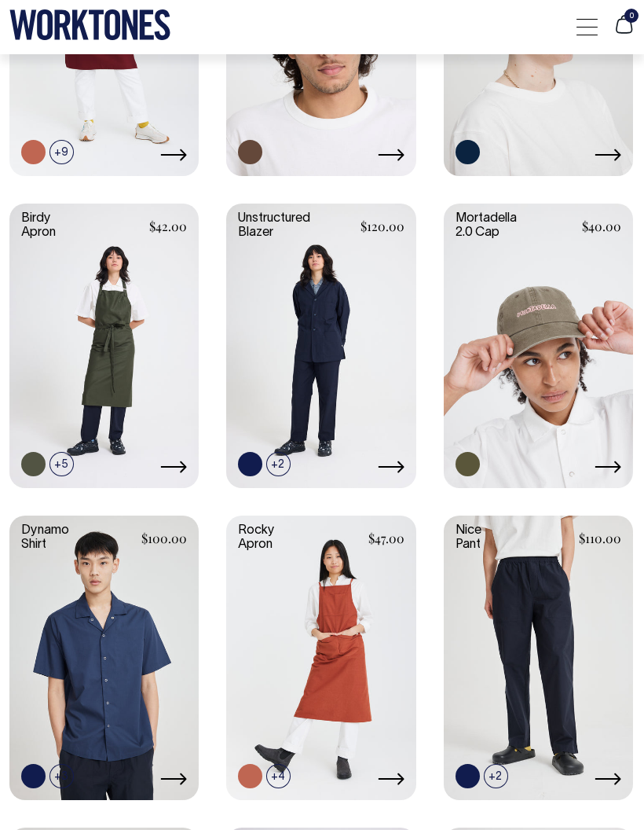 This screenshot has width=644, height=830. Describe the element at coordinates (624, 31) in the screenshot. I see `a: 0` at that location.